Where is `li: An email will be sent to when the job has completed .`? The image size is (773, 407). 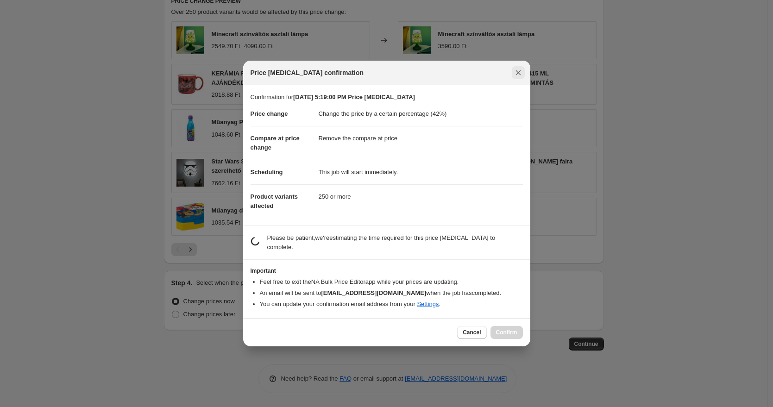 li: An email will be sent to when the job has completed . is located at coordinates (391, 293).